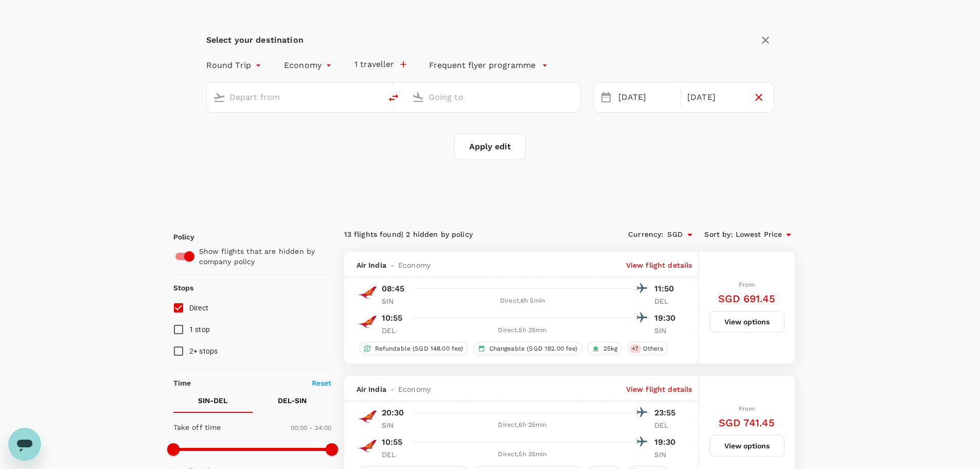  Describe the element at coordinates (311, 428) in the screenshot. I see `span: 00:00 - 24:00` at that location.